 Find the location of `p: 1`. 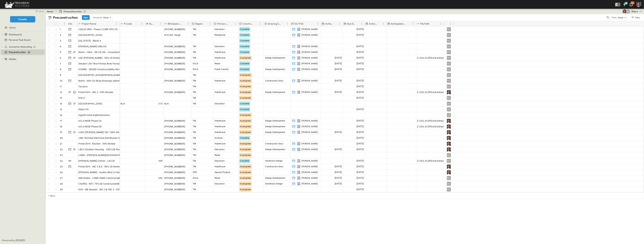

p: 1 is located at coordinates (60, 29).